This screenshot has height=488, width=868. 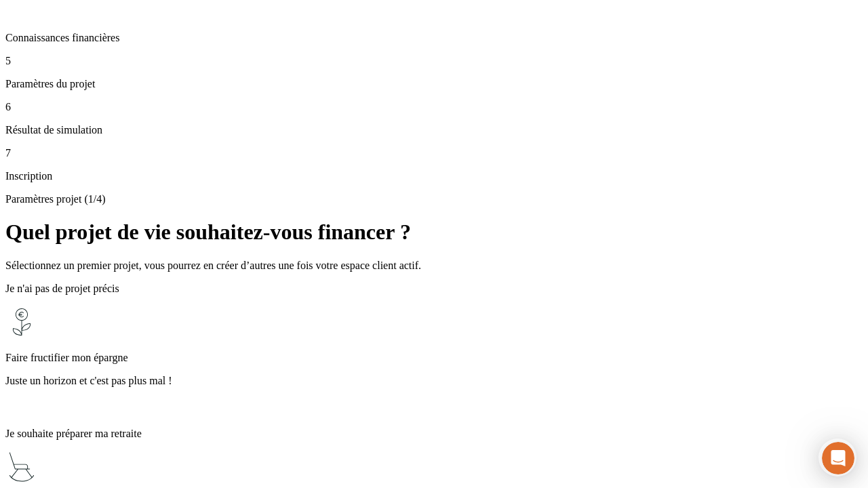 What do you see at coordinates (434, 199) in the screenshot?
I see `p: Paramètres projet (1/4)` at bounding box center [434, 199].